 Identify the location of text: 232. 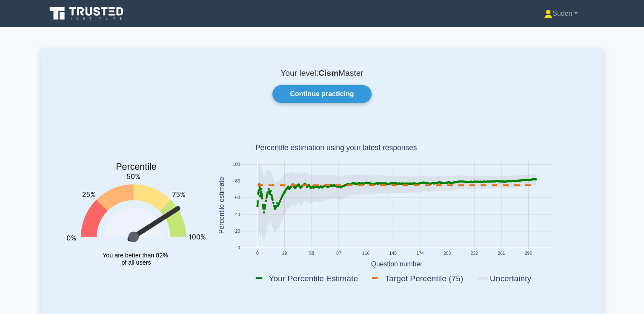
(474, 254).